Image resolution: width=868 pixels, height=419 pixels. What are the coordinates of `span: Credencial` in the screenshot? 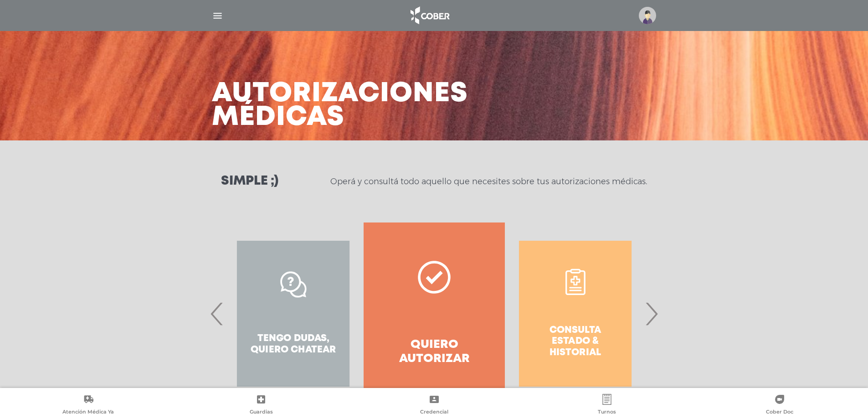 It's located at (434, 413).